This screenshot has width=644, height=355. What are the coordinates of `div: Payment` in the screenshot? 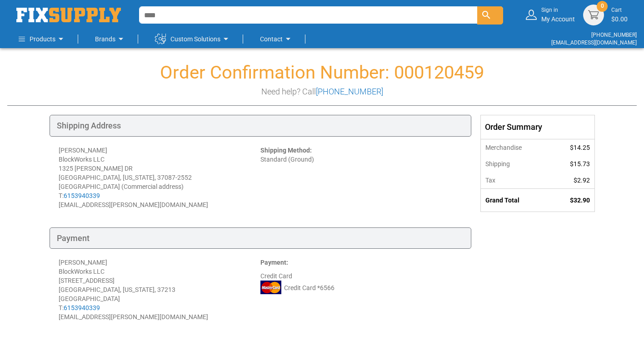 It's located at (261, 238).